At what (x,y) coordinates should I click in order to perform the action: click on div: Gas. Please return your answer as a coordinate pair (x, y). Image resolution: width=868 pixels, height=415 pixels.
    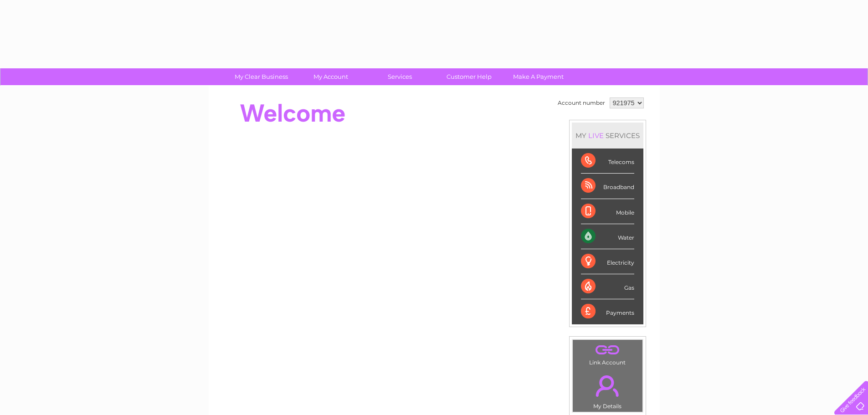
    Looking at the image, I should click on (608, 287).